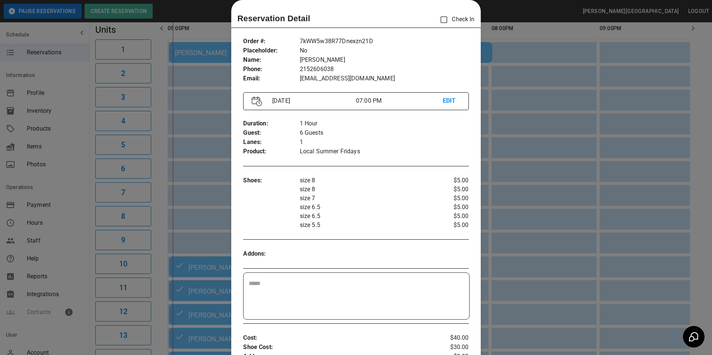  Describe the element at coordinates (451, 101) in the screenshot. I see `p: EDIT` at that location.